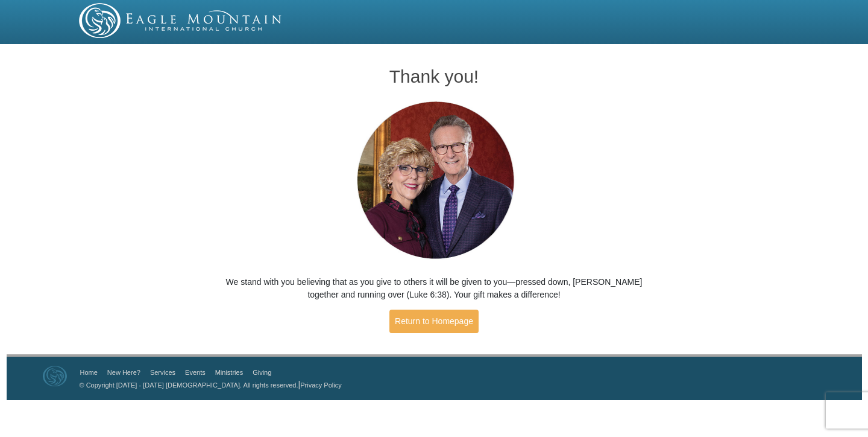 The height and width of the screenshot is (437, 868). Describe the element at coordinates (434, 321) in the screenshot. I see `a: Return to Homepage` at that location.